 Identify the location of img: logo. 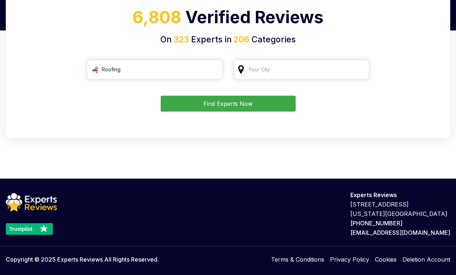
(31, 203).